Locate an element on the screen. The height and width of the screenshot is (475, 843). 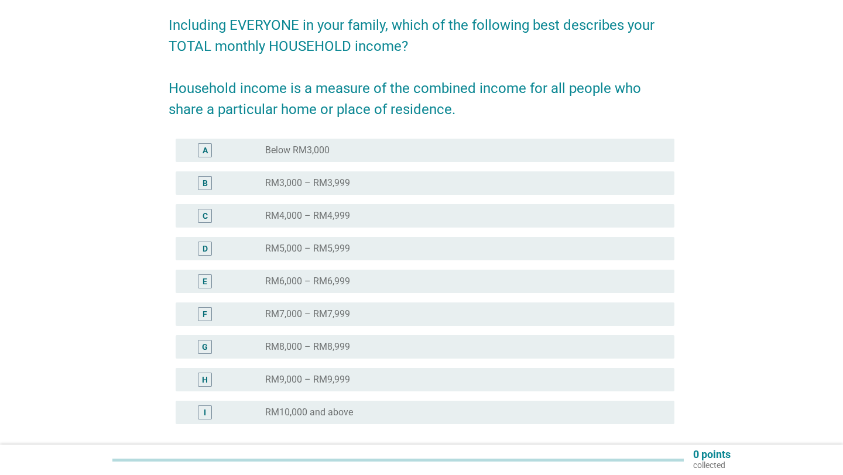
label: RM9,000 – RM9,999 is located at coordinates (307, 380).